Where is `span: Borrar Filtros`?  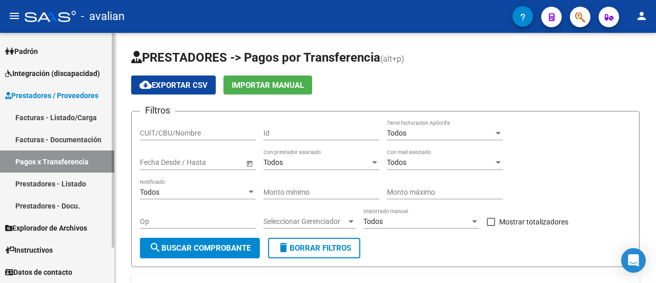
span: Borrar Filtros is located at coordinates (314, 248).